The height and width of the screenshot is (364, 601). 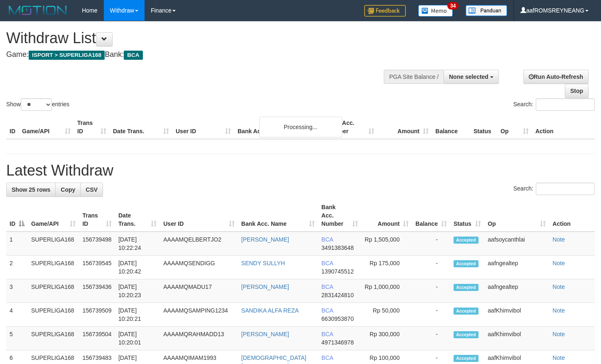 What do you see at coordinates (486, 10) in the screenshot?
I see `img: panduan.png` at bounding box center [486, 10].